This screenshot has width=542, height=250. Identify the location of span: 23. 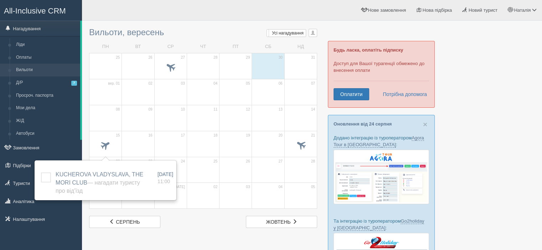
(150, 162).